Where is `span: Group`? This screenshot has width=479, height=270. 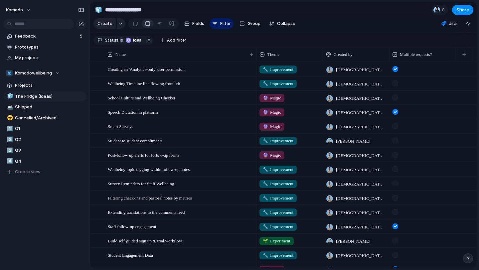 span: Group is located at coordinates (254, 24).